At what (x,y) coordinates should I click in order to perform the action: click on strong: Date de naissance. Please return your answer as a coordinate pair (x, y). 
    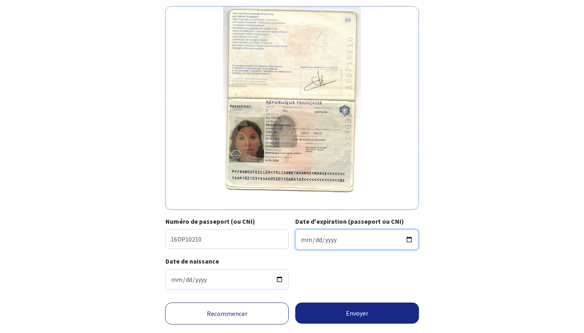
    Looking at the image, I should click on (192, 261).